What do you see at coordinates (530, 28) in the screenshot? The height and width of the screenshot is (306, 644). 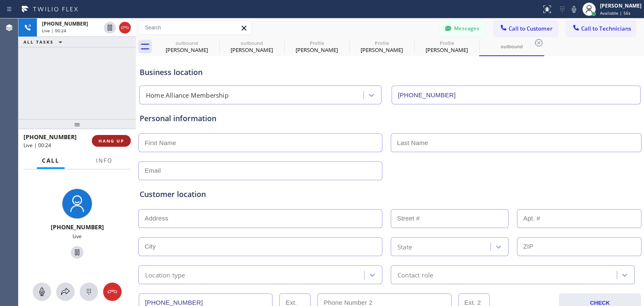 I see `span: Call to Customer` at bounding box center [530, 28].